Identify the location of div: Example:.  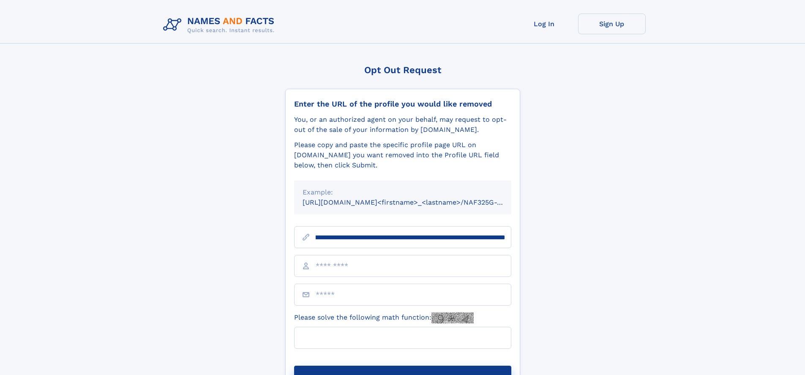
(402, 192).